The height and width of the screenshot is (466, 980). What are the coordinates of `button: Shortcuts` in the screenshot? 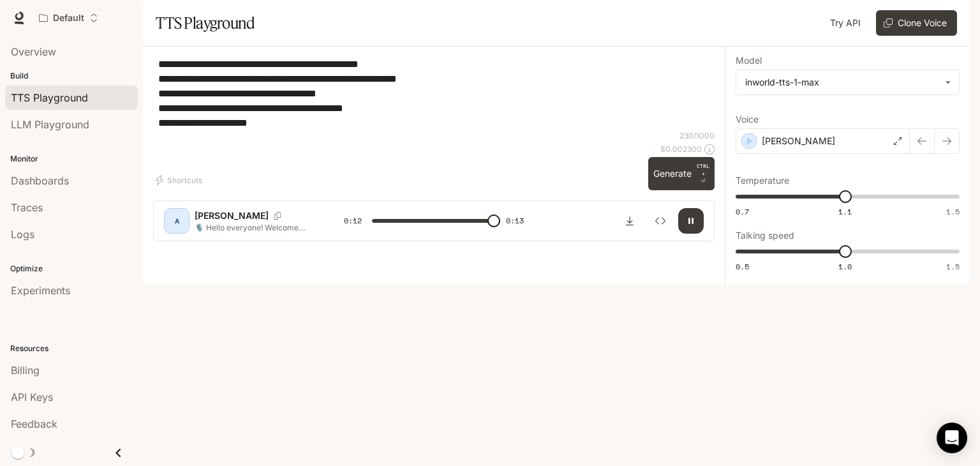 It's located at (180, 180).